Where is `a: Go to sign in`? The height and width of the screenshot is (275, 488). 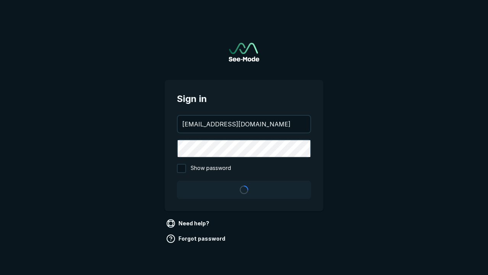
a: Go to sign in is located at coordinates (244, 52).